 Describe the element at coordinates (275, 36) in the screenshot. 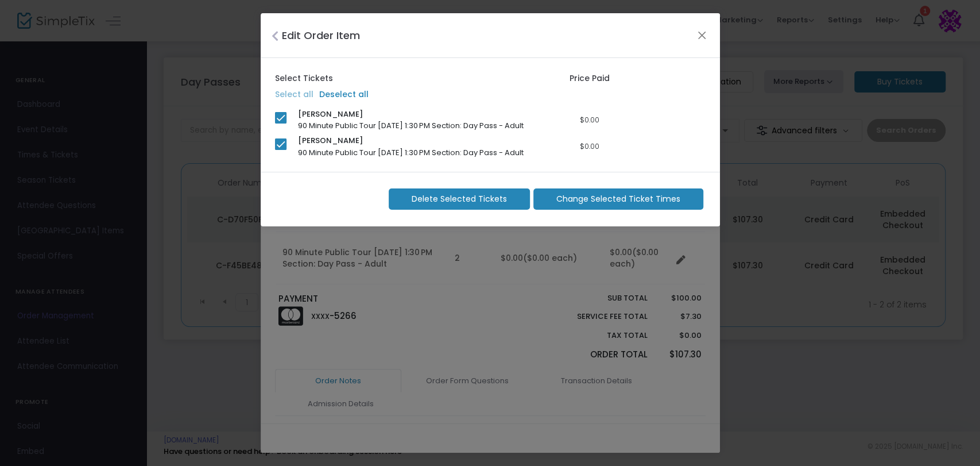

I see `i: Close` at that location.